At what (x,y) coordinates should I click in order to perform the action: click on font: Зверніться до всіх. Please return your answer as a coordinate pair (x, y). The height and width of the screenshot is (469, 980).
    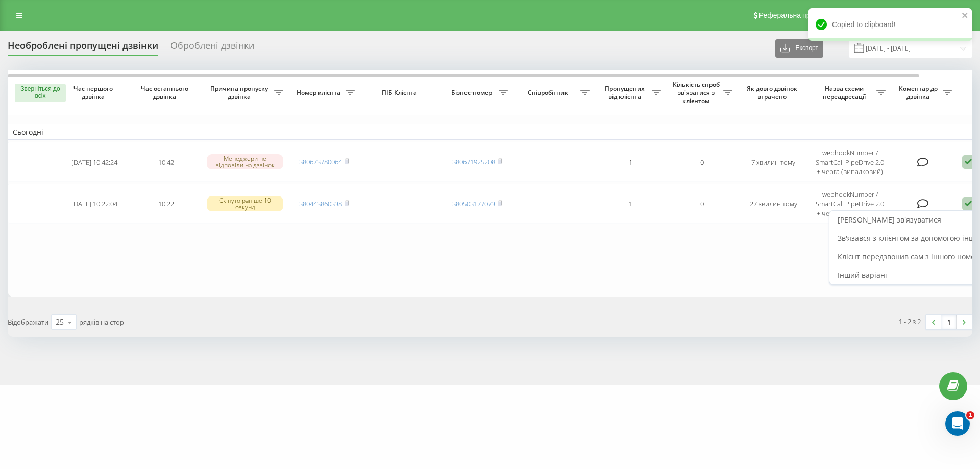
    Looking at the image, I should click on (40, 93).